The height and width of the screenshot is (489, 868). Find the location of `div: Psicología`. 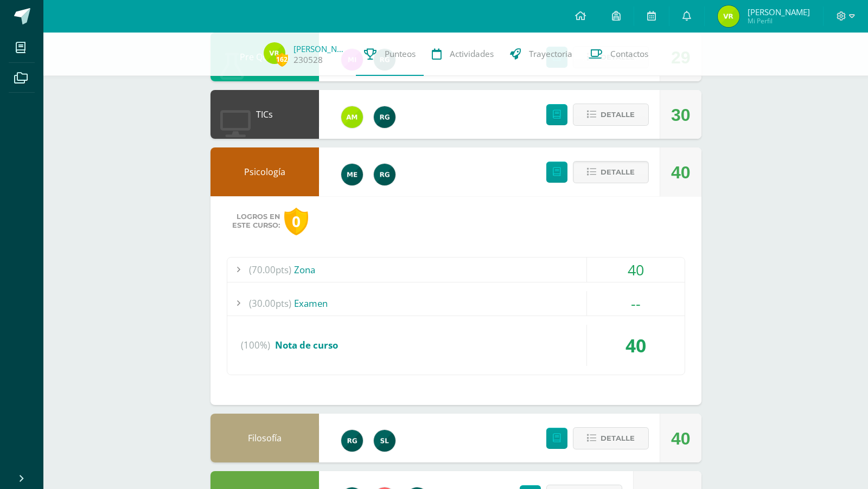

div: Psicología is located at coordinates (265, 172).